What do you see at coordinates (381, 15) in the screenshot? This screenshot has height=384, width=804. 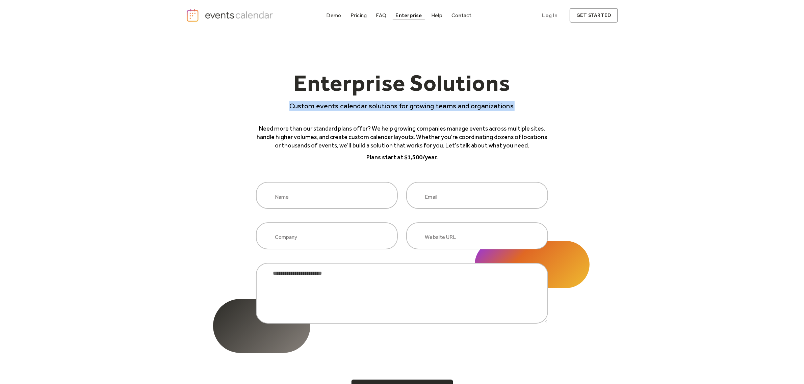 I see `div: FAQ` at bounding box center [381, 15].